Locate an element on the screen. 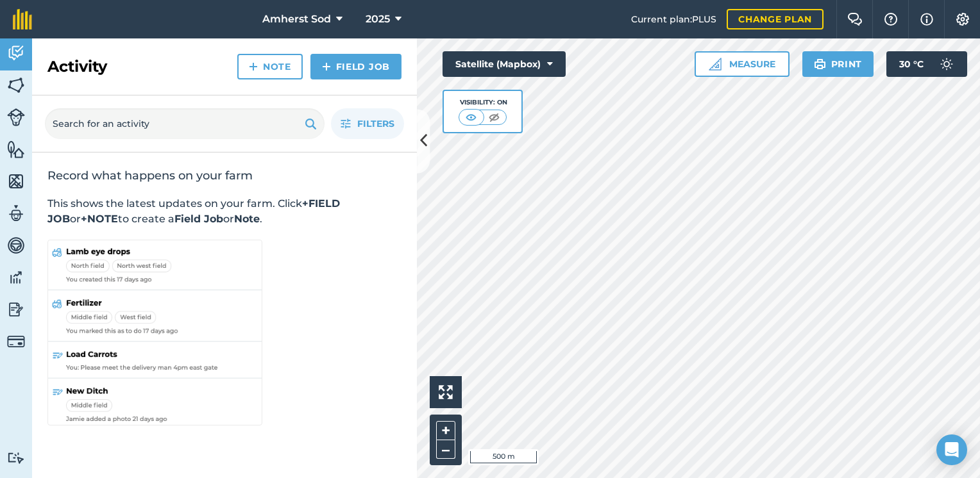 The height and width of the screenshot is (478, 980). img: A question mark icon is located at coordinates (891, 20).